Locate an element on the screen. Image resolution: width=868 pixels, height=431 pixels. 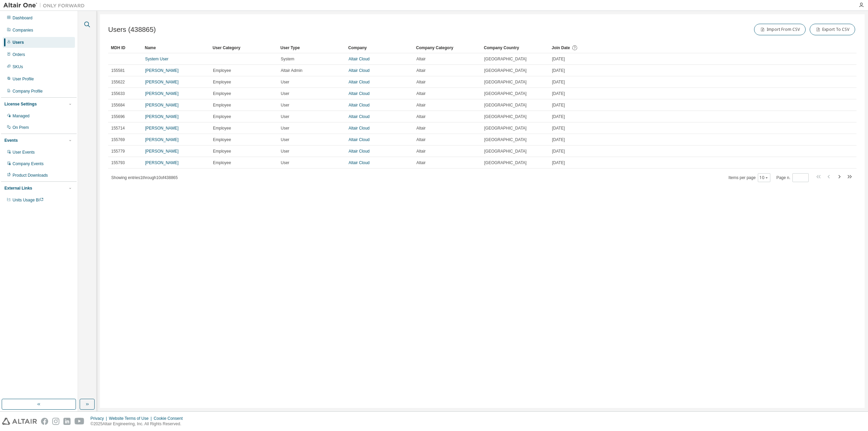
a: System User is located at coordinates (157, 59).